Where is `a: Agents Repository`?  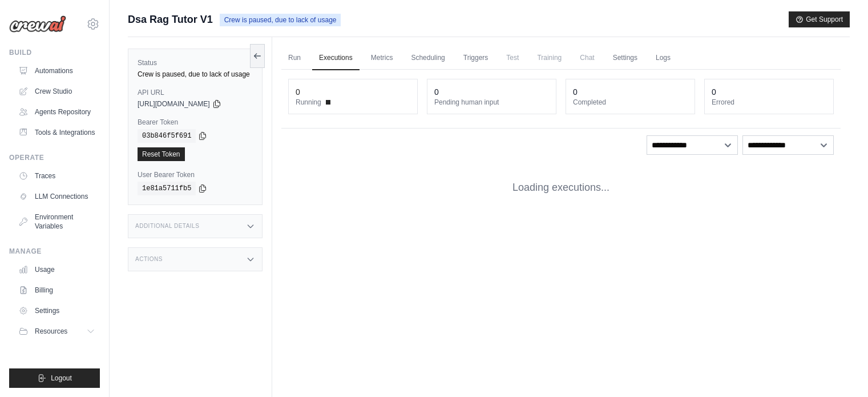
a: Agents Repository is located at coordinates (57, 112).